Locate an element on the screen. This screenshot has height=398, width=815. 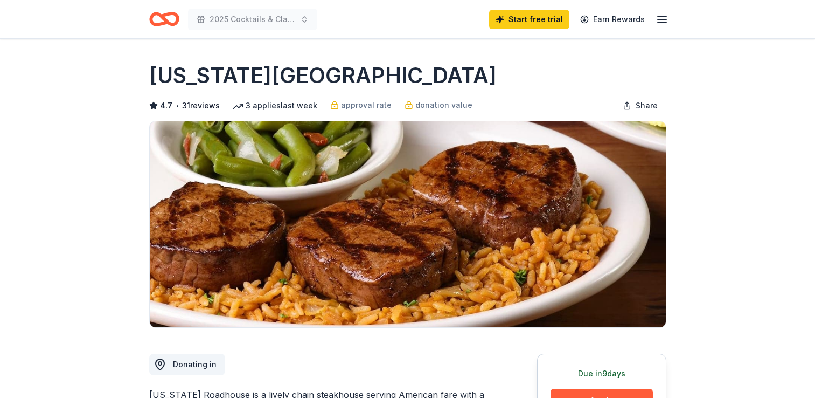
div: Due in 9 days is located at coordinates (602, 373).